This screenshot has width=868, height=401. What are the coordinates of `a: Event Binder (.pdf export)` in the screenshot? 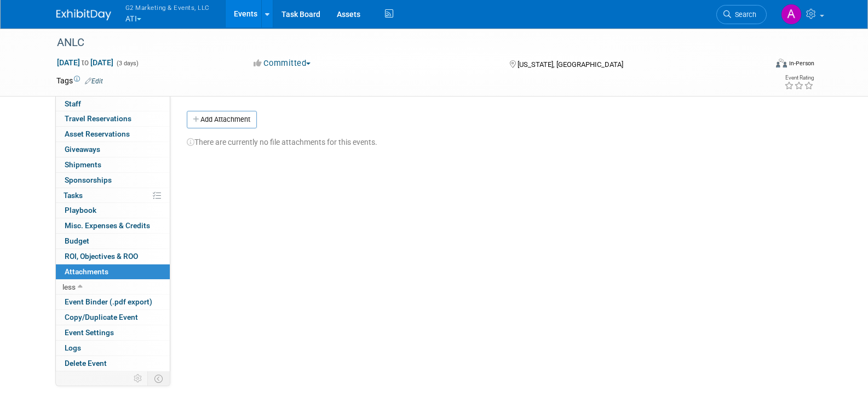 It's located at (113, 301).